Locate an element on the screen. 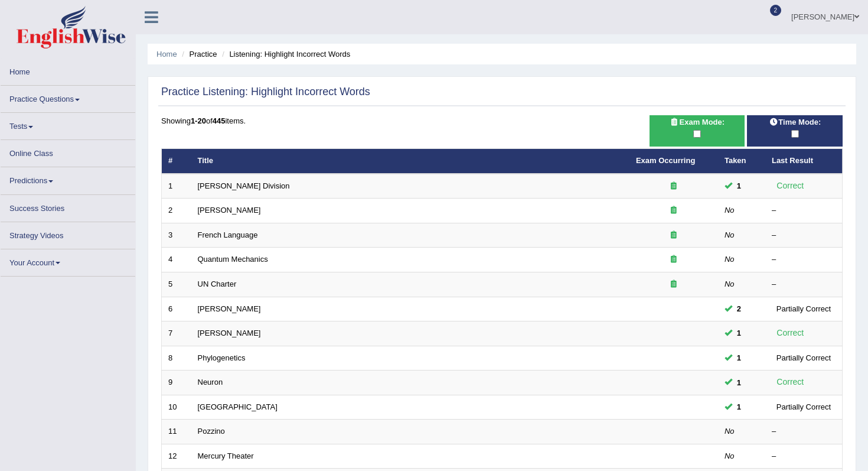 The height and width of the screenshot is (471, 868). td: 2 is located at coordinates (176, 211).